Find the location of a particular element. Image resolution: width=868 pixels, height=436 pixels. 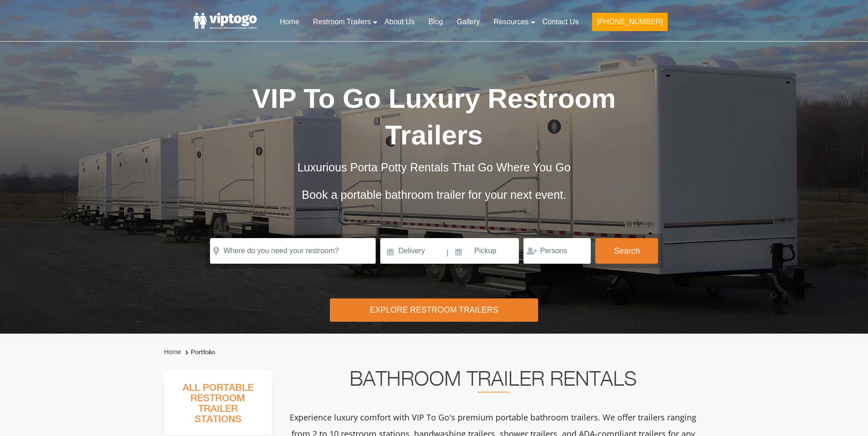

h2: Bathroom Trailer Rentals is located at coordinates (493, 382).